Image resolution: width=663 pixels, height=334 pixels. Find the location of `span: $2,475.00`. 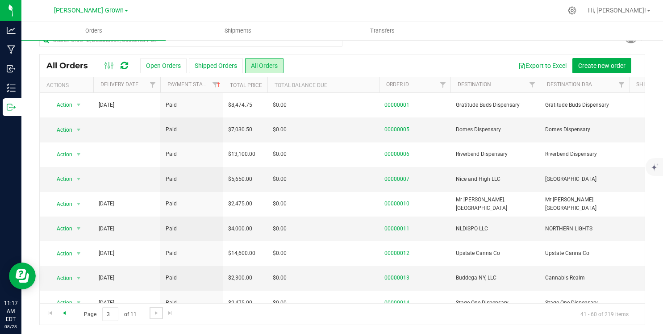

span: $2,475.00 is located at coordinates (240, 303).